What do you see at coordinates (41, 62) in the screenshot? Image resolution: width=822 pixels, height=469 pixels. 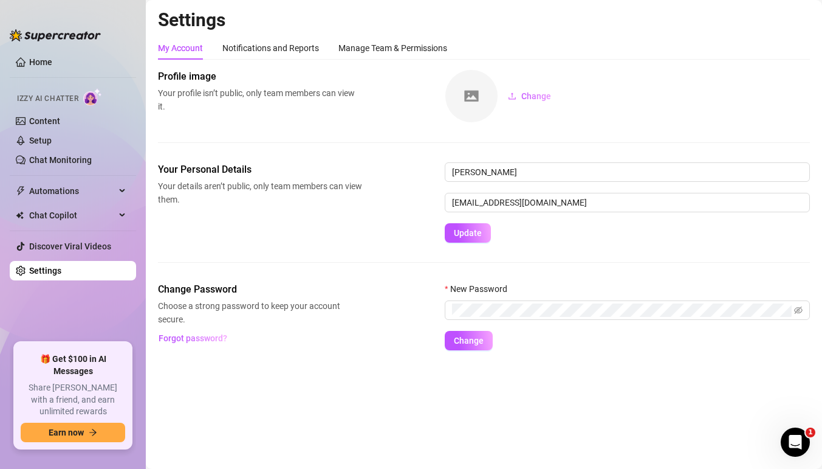 I see `a: Home` at bounding box center [41, 62].